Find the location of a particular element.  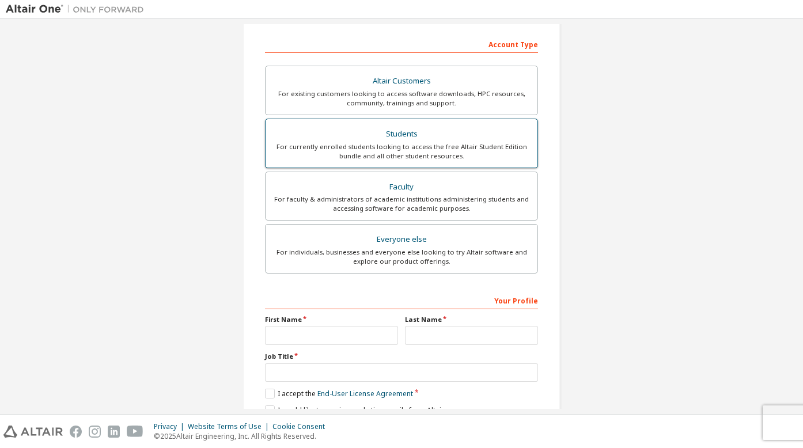

label: Job Title is located at coordinates (402, 357).